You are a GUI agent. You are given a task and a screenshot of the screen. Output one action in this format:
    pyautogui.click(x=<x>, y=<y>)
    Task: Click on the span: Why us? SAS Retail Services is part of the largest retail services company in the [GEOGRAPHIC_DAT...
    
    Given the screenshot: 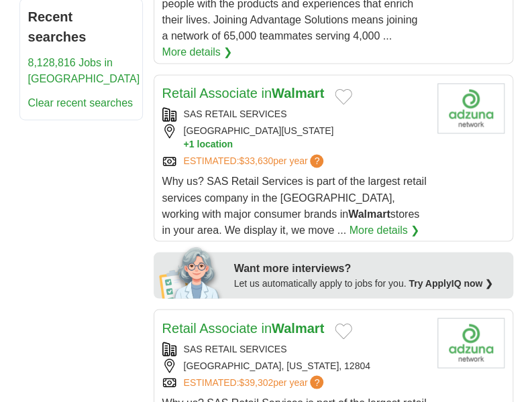 What is the action you would take?
    pyautogui.click(x=294, y=205)
    